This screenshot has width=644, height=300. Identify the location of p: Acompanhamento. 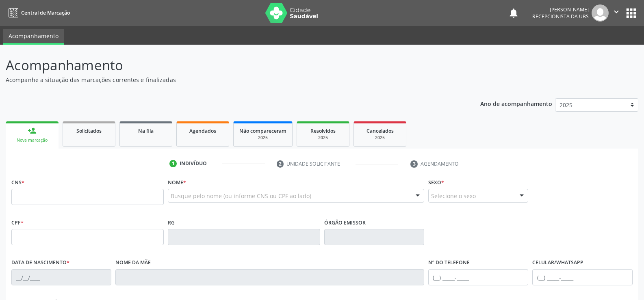
(227, 65).